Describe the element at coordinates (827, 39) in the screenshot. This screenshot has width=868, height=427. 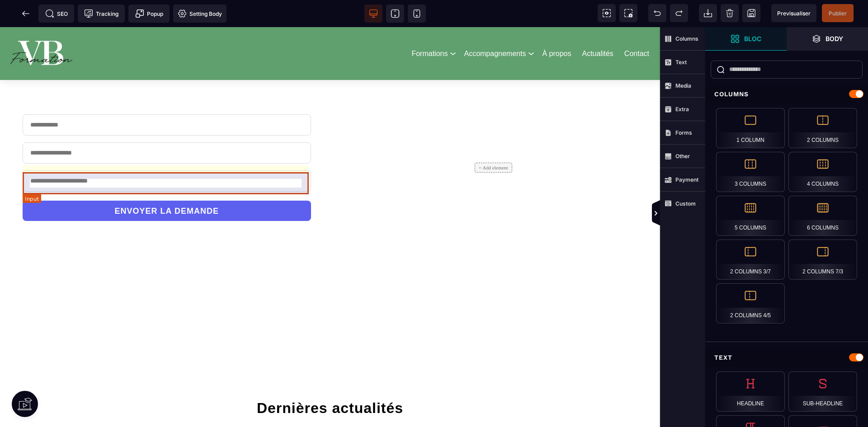
I see `span: Open Layer Manager` at that location.